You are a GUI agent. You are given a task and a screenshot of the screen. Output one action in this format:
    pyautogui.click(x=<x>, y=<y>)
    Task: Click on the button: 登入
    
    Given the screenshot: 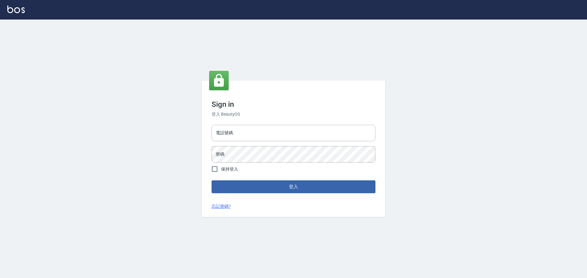 What is the action you would take?
    pyautogui.click(x=293, y=187)
    